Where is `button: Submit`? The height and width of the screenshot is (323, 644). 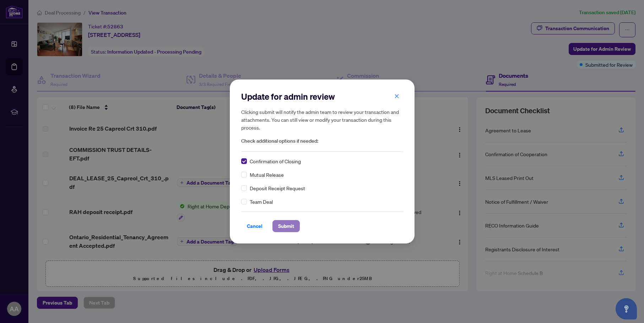 button: Submit is located at coordinates (286, 226).